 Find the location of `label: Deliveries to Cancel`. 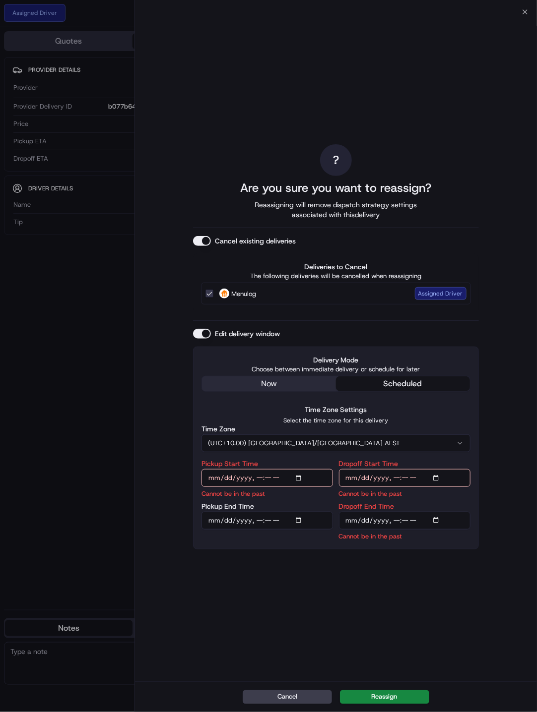

label: Deliveries to Cancel is located at coordinates (336, 267).